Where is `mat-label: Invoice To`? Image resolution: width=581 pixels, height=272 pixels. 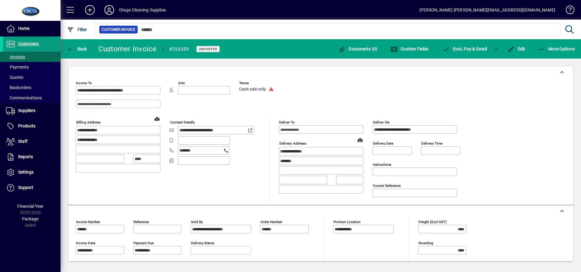 mat-label: Invoice To is located at coordinates (84, 83).